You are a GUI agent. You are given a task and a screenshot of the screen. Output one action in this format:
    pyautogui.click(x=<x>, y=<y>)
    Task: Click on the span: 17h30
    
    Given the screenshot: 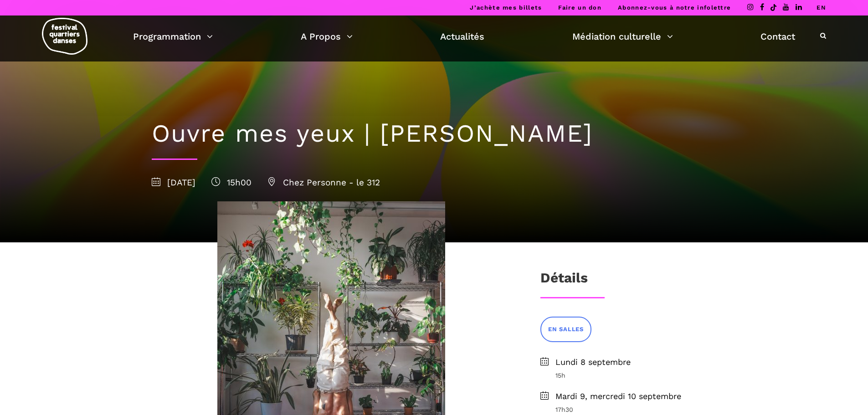 What is the action you would take?
    pyautogui.click(x=636, y=410)
    